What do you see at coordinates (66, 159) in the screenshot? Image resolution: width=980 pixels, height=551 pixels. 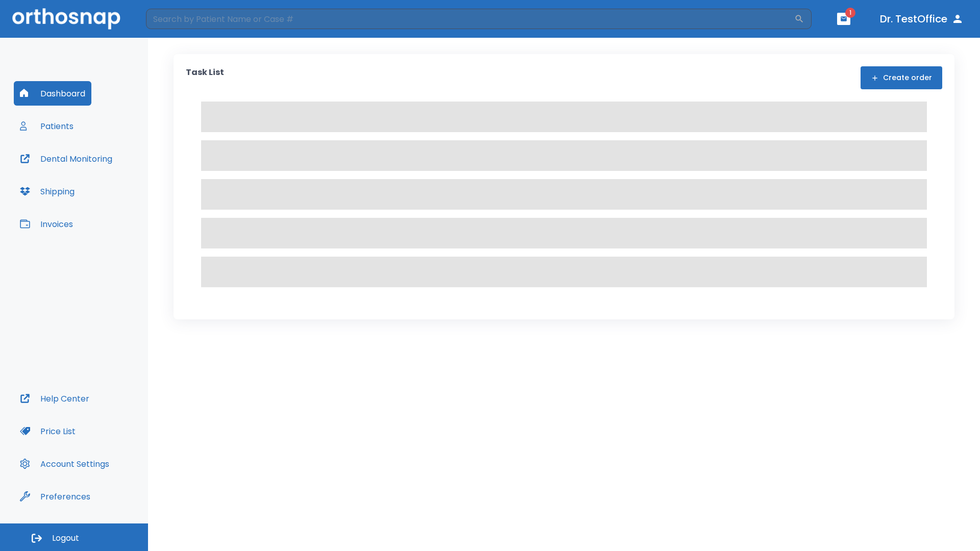 I see `a: Dental Monitoring` at bounding box center [66, 159].